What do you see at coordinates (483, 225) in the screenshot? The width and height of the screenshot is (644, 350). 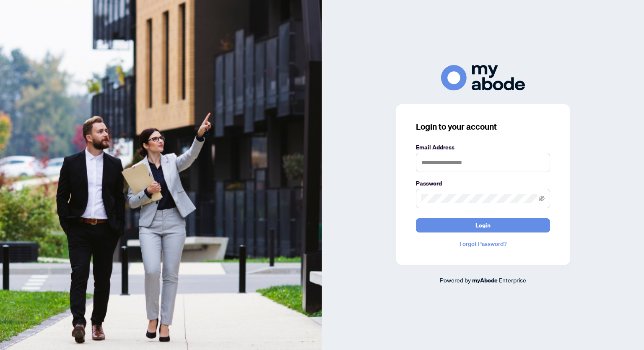 I see `button: Login` at bounding box center [483, 225].